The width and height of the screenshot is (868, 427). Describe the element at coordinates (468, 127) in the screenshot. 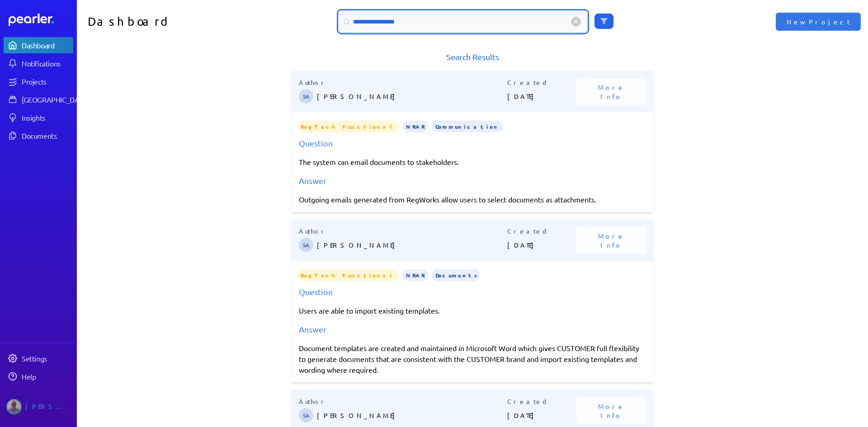

I see `span: Communication` at that location.